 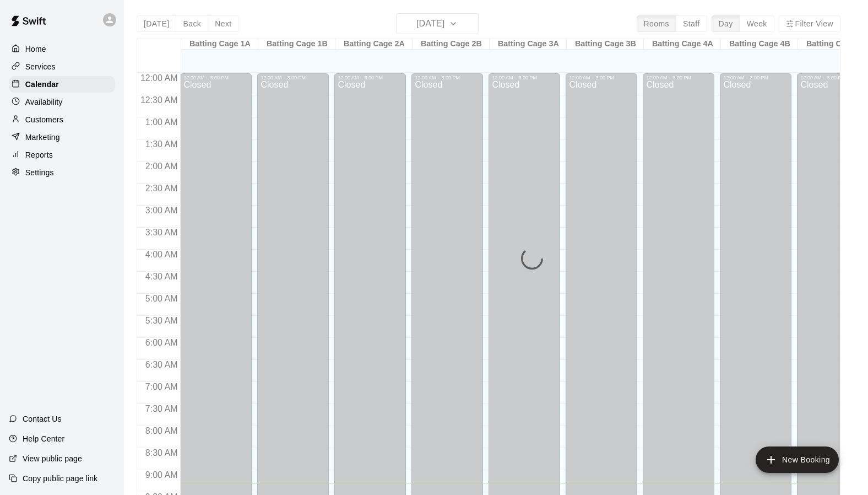 I want to click on span: 3:30 AM, so click(x=162, y=232).